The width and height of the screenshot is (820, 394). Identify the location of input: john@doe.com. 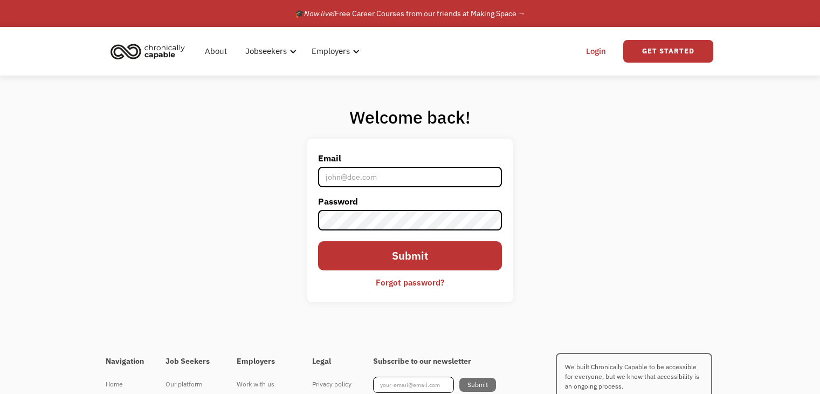
(410, 177).